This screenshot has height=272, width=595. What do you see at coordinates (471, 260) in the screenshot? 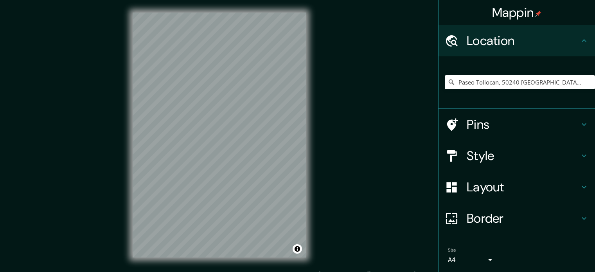
I see `div: A4` at bounding box center [471, 260].